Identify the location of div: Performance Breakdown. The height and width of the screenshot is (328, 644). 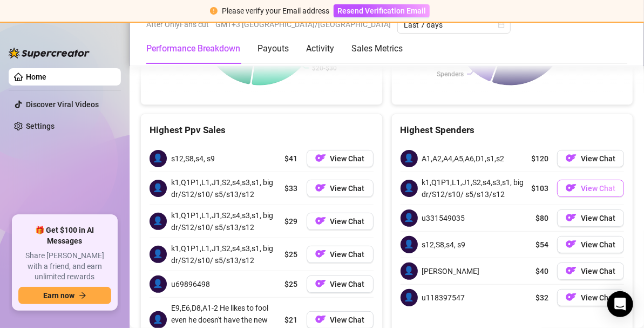
(193, 49).